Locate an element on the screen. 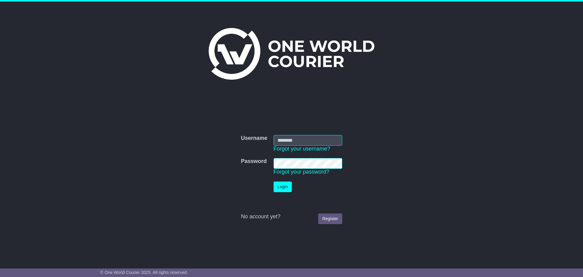 This screenshot has height=277, width=583. a: Register is located at coordinates (330, 218).